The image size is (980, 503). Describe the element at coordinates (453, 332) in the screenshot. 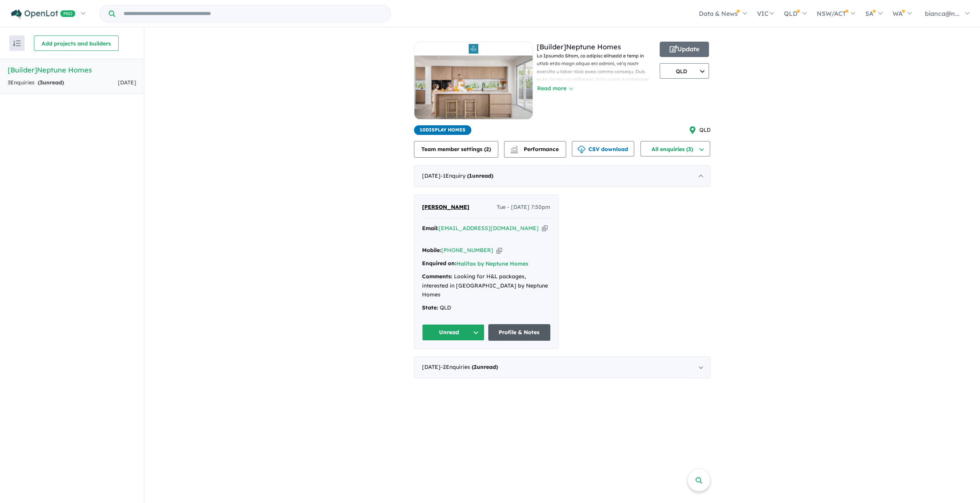

I see `button: Unread` at that location.